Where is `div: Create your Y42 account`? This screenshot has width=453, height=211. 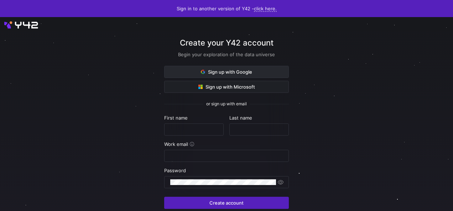 div: Create your Y42 account is located at coordinates (226, 51).